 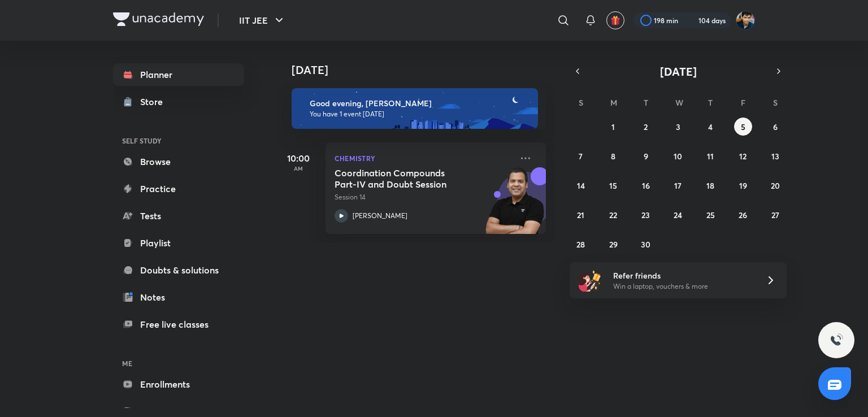 What do you see at coordinates (613, 126) in the screenshot?
I see `abbr: September 1, 2025` at bounding box center [613, 126].